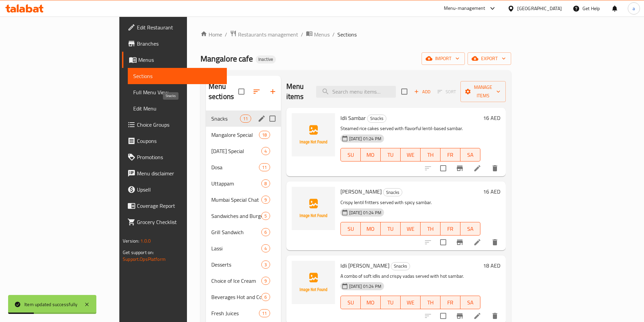  What do you see at coordinates (138, 252) in the screenshot?
I see `span: Get support on:` at bounding box center [138, 252].